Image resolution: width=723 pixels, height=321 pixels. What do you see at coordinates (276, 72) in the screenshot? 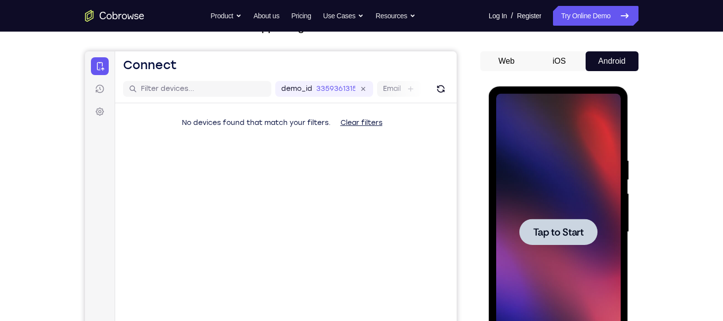
I see `button: Clear filters` at bounding box center [276, 72].